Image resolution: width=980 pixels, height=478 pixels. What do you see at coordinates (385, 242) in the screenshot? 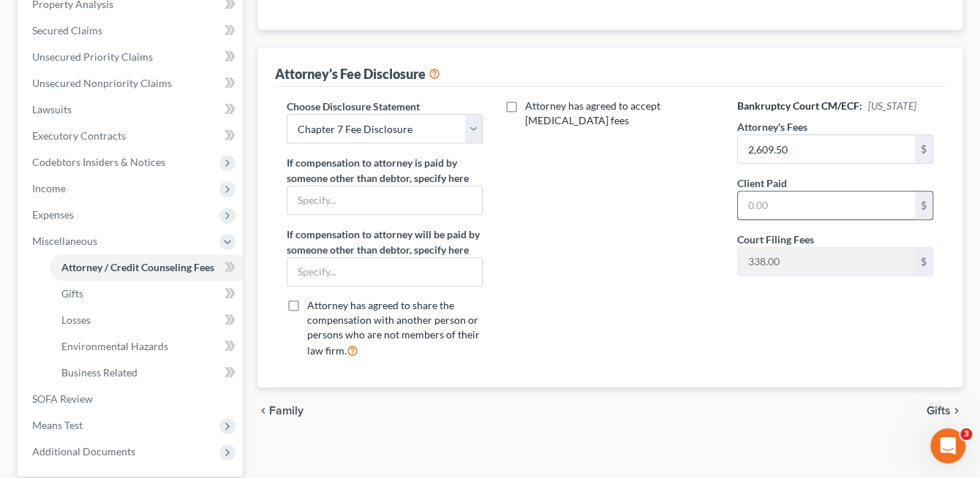
I see `label: If compensation to attorney will be paid by someone other than debtor, specify here` at bounding box center [385, 242].